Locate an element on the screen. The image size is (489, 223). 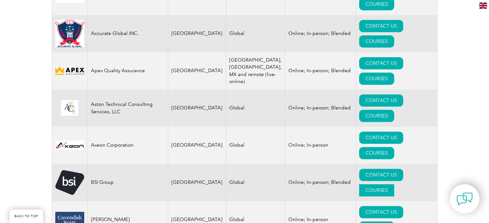
img: contact-chat.png is located at coordinates (464, 199).